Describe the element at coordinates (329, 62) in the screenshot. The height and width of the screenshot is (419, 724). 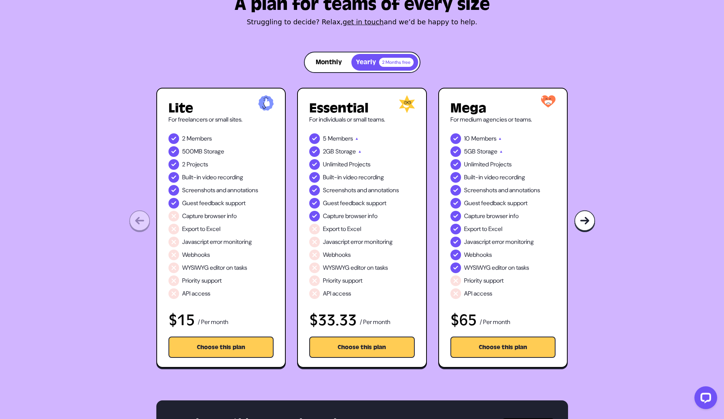
I see `button: Monthly` at that location.